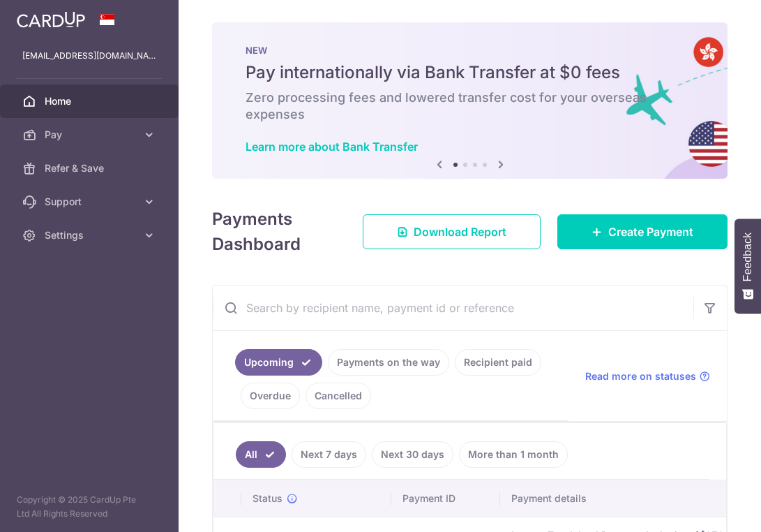  Describe the element at coordinates (470, 106) in the screenshot. I see `h6: Zero processing fees and lowered transfer cost for your overseas expenses` at that location.